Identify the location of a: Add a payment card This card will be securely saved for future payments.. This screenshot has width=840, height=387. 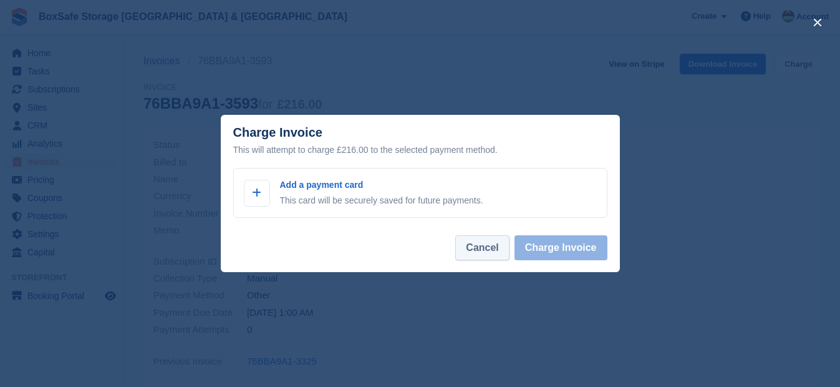
(420, 193).